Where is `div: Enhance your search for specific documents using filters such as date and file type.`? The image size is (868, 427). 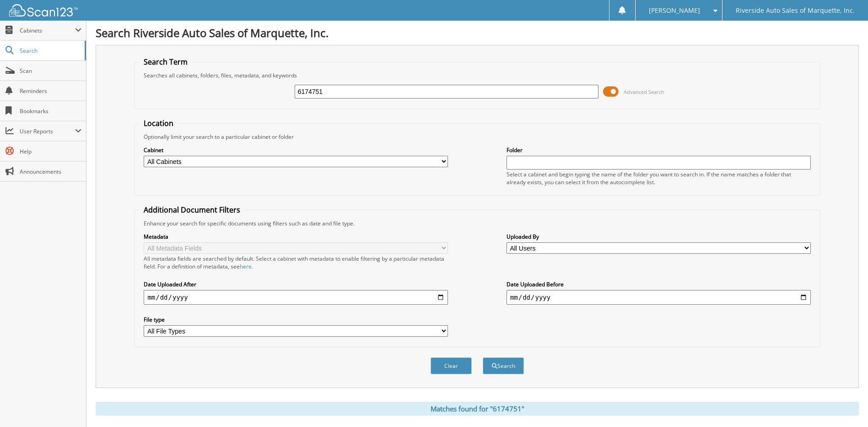
div: Enhance your search for specific documents using filters such as date and file type. is located at coordinates (477, 223).